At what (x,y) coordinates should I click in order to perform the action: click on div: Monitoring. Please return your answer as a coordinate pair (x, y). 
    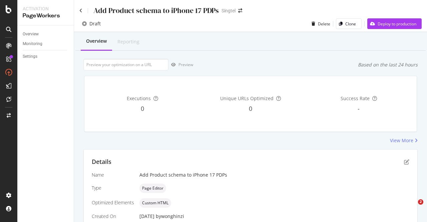
    Looking at the image, I should click on (32, 44).